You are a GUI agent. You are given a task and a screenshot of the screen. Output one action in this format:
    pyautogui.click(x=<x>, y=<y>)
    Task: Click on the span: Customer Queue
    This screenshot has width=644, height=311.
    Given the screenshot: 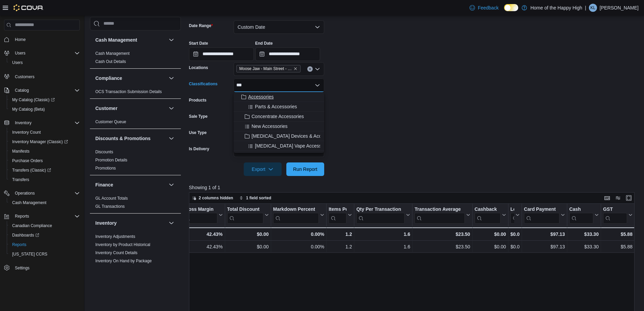 What is the action you would take?
    pyautogui.click(x=111, y=122)
    